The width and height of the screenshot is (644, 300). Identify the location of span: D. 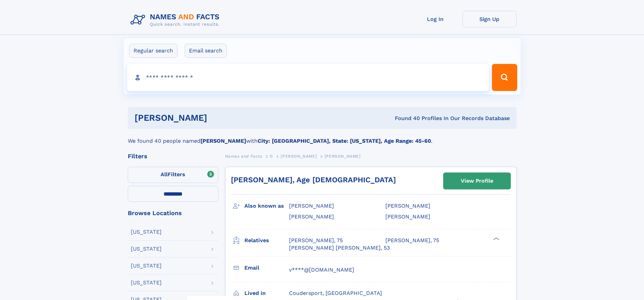
(271, 156).